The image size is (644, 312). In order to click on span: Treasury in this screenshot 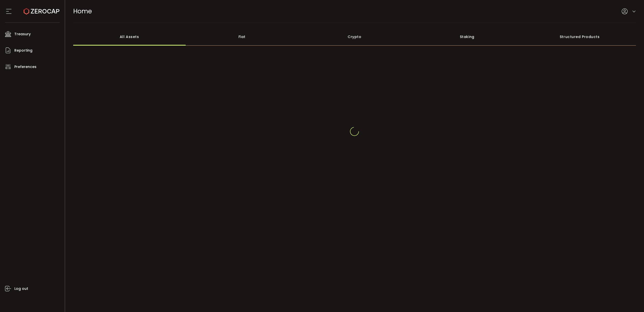, I will do `click(22, 34)`.